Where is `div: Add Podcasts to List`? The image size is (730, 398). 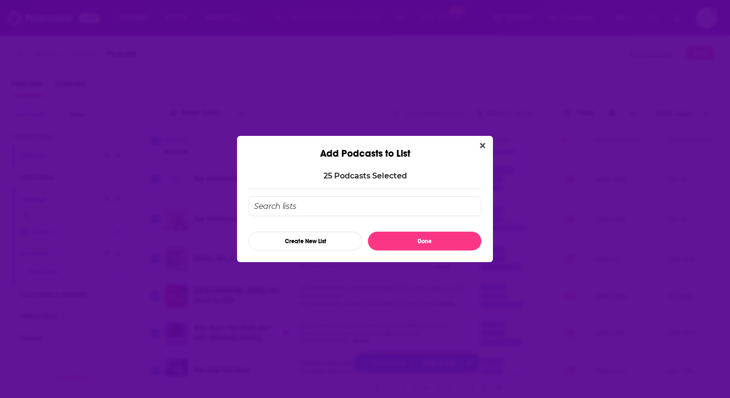 div: Add Podcasts to List is located at coordinates (365, 147).